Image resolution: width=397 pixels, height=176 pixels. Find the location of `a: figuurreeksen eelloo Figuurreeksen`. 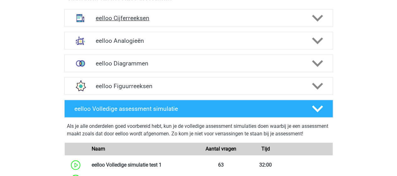

a: figuurreeksen eelloo Figuurreeksen is located at coordinates (199, 86).